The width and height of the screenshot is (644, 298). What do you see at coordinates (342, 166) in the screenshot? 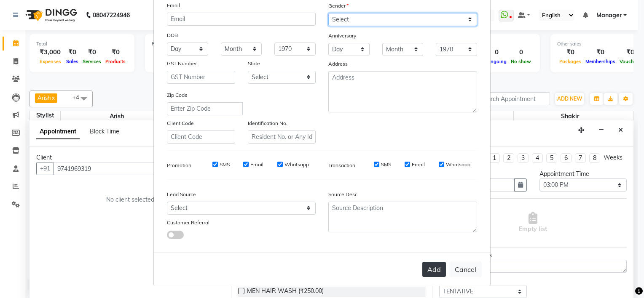
I see `label: Transaction` at bounding box center [342, 166].